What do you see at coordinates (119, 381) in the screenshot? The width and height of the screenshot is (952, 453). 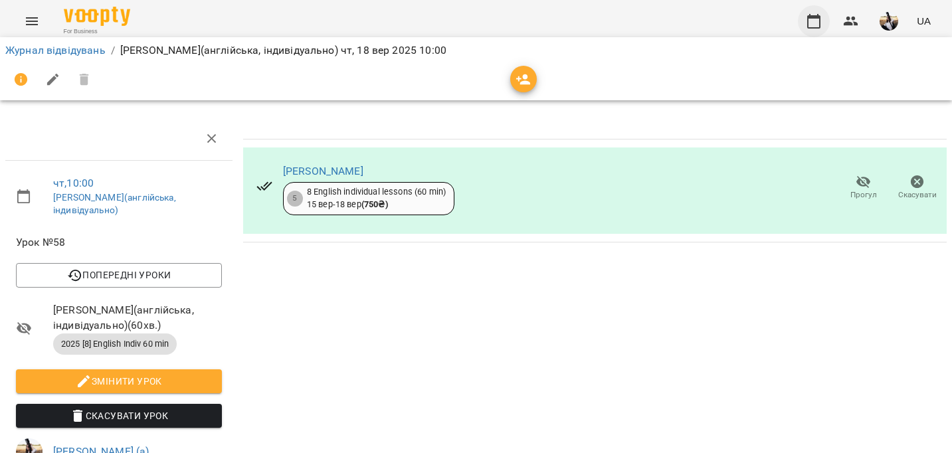 I see `button: Змінити урок` at bounding box center [119, 381].